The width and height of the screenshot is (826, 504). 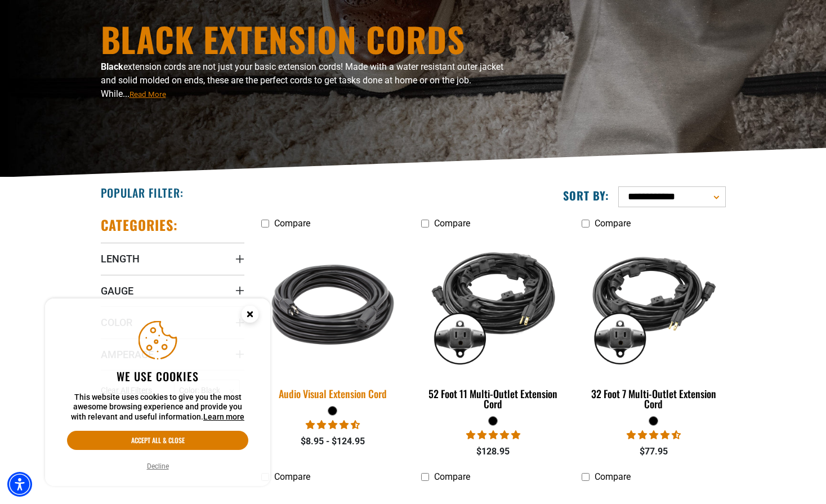 I want to click on div: Audio Visual Extension Cord, so click(x=333, y=393).